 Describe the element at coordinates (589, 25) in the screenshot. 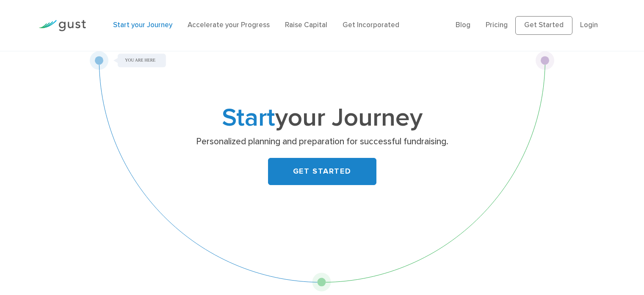

I see `a: Login` at that location.